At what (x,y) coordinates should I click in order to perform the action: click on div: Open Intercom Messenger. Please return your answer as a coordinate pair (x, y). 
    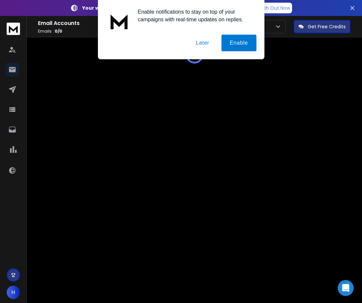
    Looking at the image, I should click on (346, 288).